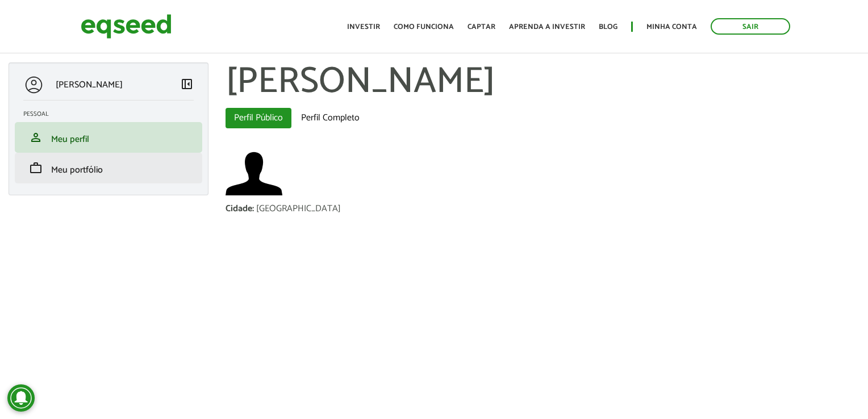 The height and width of the screenshot is (419, 868). What do you see at coordinates (547, 26) in the screenshot?
I see `a: Aprenda a investir` at bounding box center [547, 26].